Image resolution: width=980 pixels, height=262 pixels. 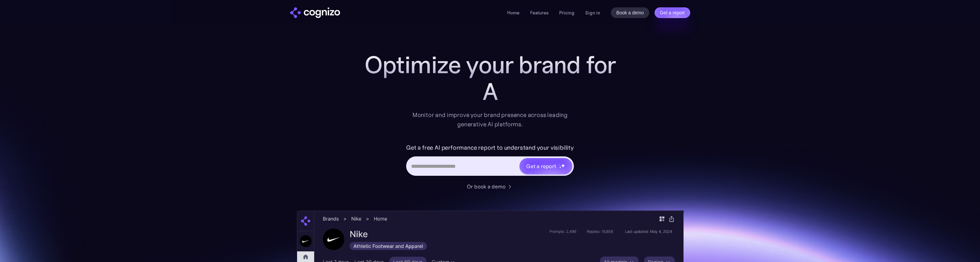 What do you see at coordinates (490, 64) in the screenshot?
I see `h1: Optimize your brand for` at bounding box center [490, 64].